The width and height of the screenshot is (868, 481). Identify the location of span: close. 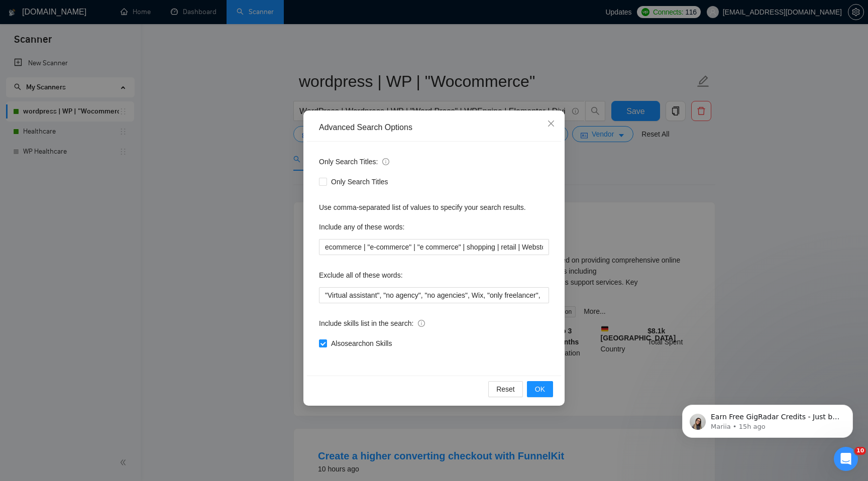
(551, 123).